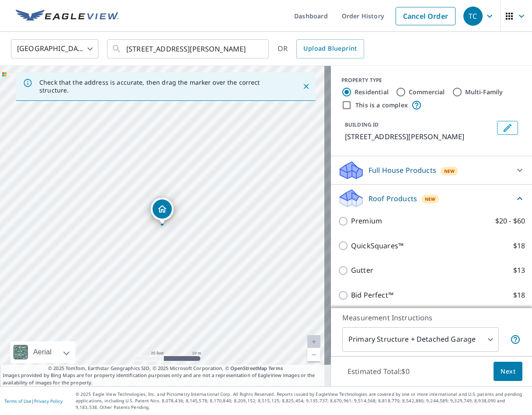  What do you see at coordinates (519, 270) in the screenshot?
I see `p: $13` at bounding box center [519, 270].